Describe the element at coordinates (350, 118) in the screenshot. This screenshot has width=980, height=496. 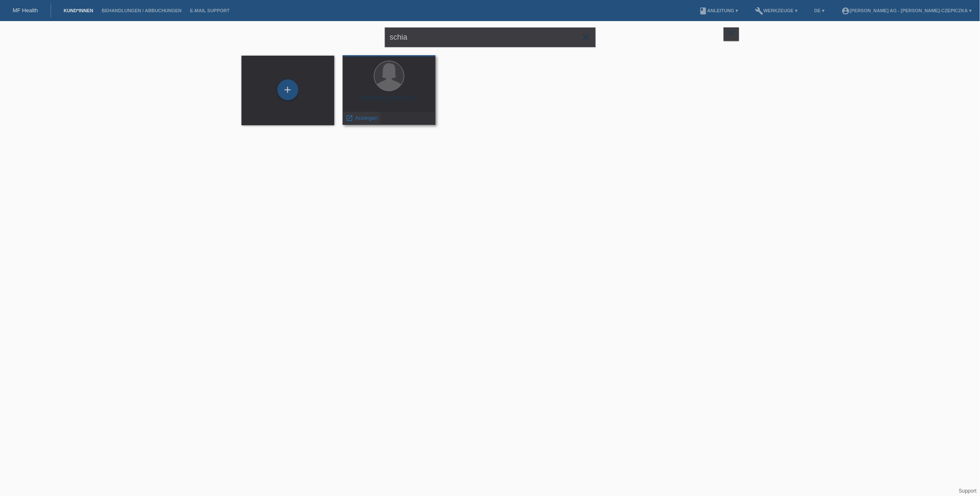
I see `i: launch` at that location.